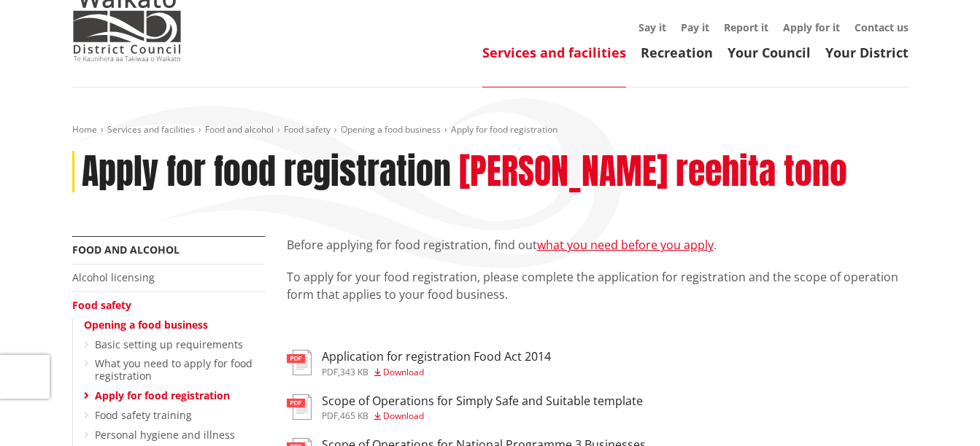 This screenshot has width=980, height=446. I want to click on a: Basic setting up requirements, so click(168, 344).